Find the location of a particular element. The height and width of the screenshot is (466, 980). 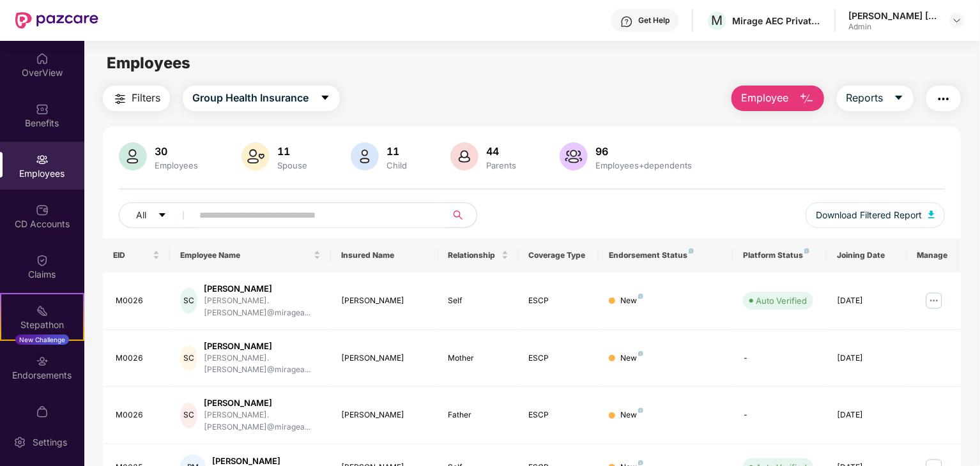

th: Employee Name is located at coordinates (250, 256).